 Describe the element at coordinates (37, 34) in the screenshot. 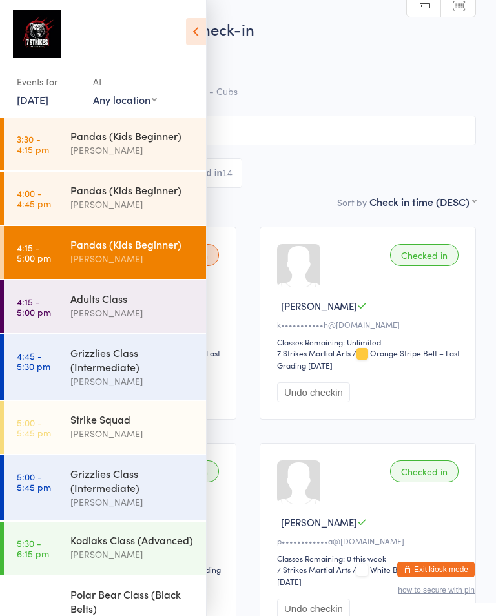

I see `img: 7 Strikes Martial Arts` at that location.